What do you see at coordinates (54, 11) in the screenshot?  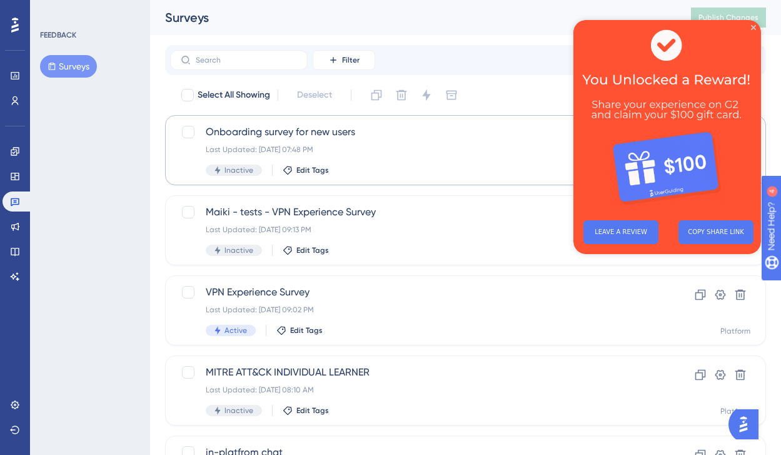 I see `span: Need Help?` at bounding box center [54, 11].